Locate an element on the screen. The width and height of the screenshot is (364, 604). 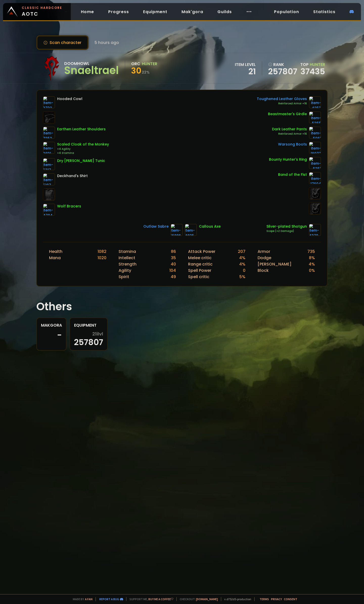
h1: Others is located at coordinates (182, 307).